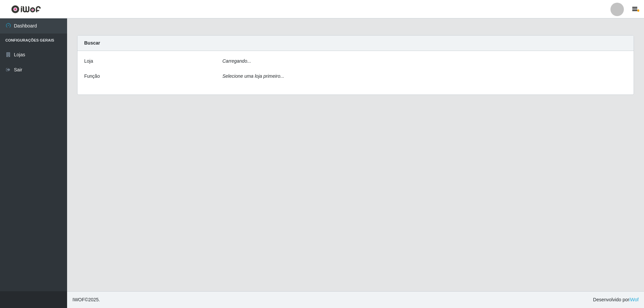  What do you see at coordinates (616, 299) in the screenshot?
I see `span: Desenvolvido por` at bounding box center [616, 299].